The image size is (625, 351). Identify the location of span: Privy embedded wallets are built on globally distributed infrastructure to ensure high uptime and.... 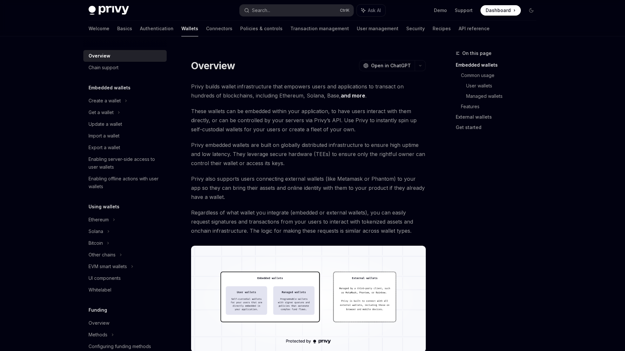
(308, 154).